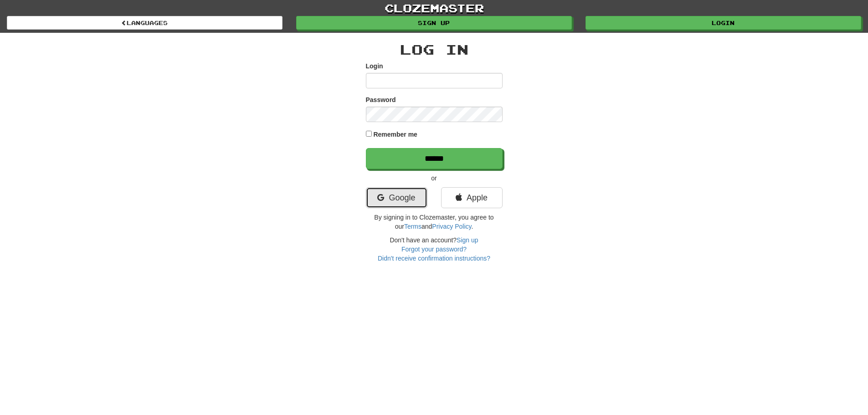  I want to click on a: Apple, so click(471, 198).